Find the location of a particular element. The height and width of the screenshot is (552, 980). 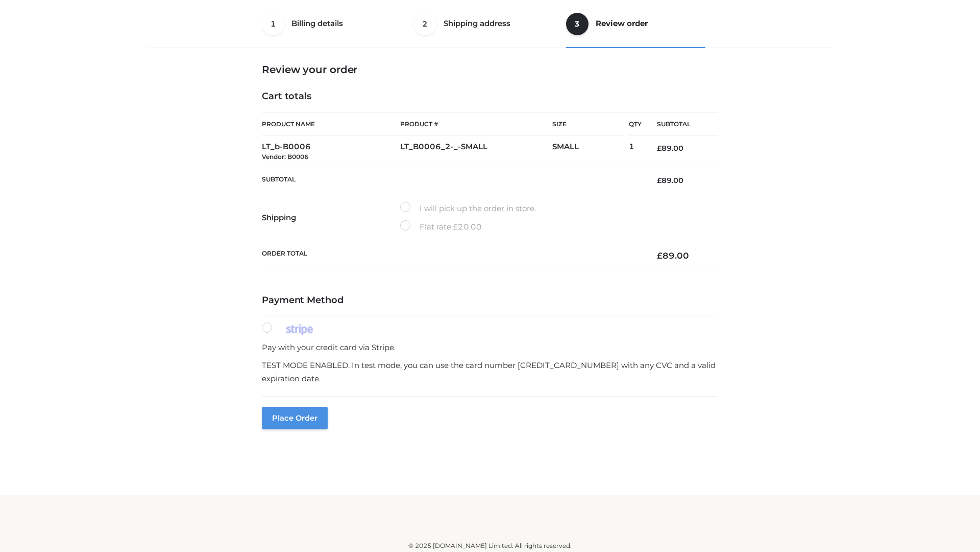

h4: Cart totals is located at coordinates (490, 97).